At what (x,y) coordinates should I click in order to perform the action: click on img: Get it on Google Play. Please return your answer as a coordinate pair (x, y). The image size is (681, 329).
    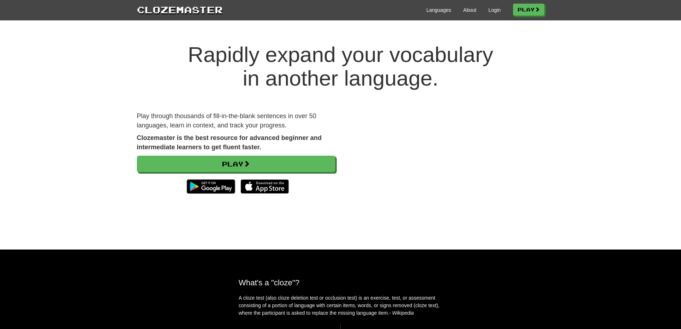
    Looking at the image, I should click on (211, 186).